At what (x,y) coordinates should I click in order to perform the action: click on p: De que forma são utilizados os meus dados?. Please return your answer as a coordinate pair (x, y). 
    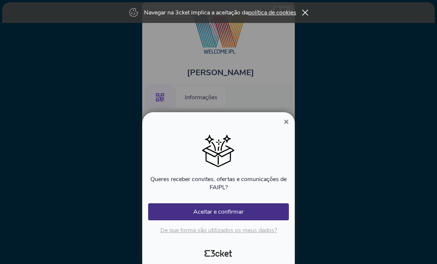
    Looking at the image, I should click on (218, 230).